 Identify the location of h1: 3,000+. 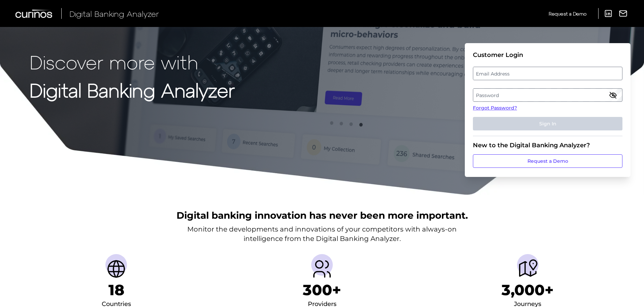
(527, 290).